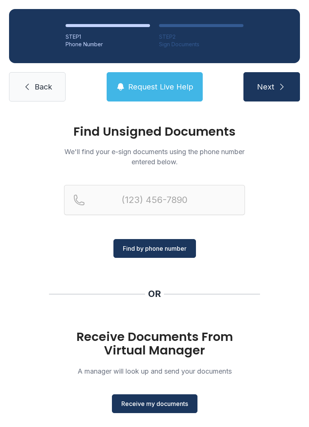  Describe the element at coordinates (265, 87) in the screenshot. I see `span: Next` at that location.